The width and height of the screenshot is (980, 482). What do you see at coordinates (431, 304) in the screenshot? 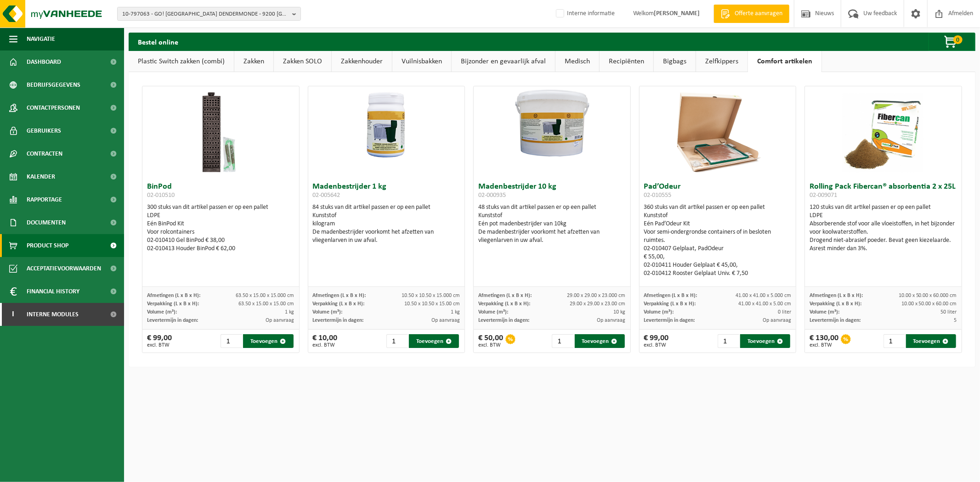
I see `span: 10.50 x 10.50 x 15.00 cm` at bounding box center [431, 304].